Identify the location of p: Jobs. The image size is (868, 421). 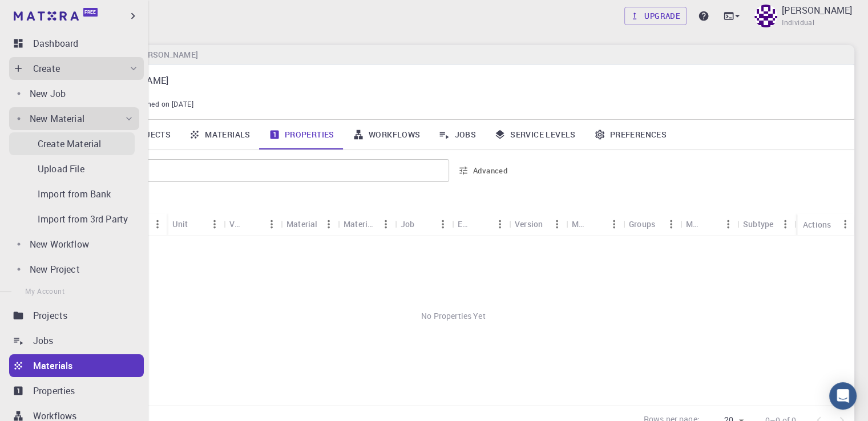
(44, 340).